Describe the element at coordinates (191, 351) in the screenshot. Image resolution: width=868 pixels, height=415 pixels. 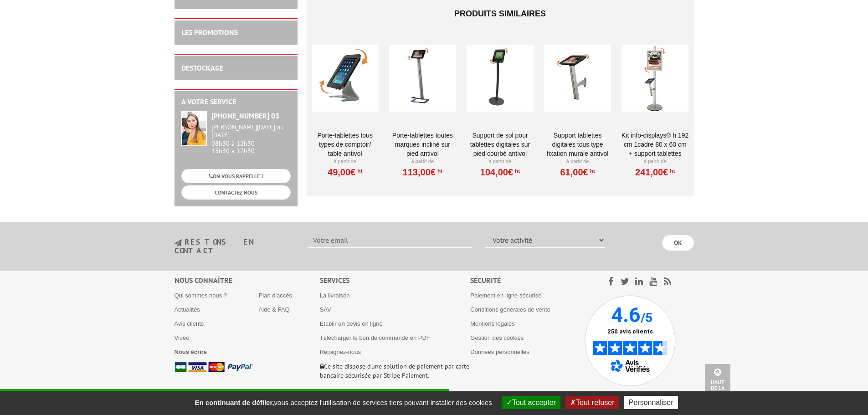
I see `a: Nous écrire` at that location.